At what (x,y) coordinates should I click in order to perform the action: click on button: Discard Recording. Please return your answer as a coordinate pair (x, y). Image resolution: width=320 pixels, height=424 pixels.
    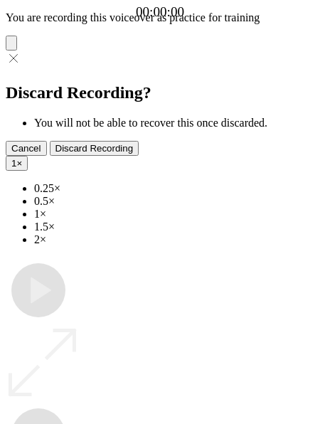
    Looking at the image, I should click on (95, 148).